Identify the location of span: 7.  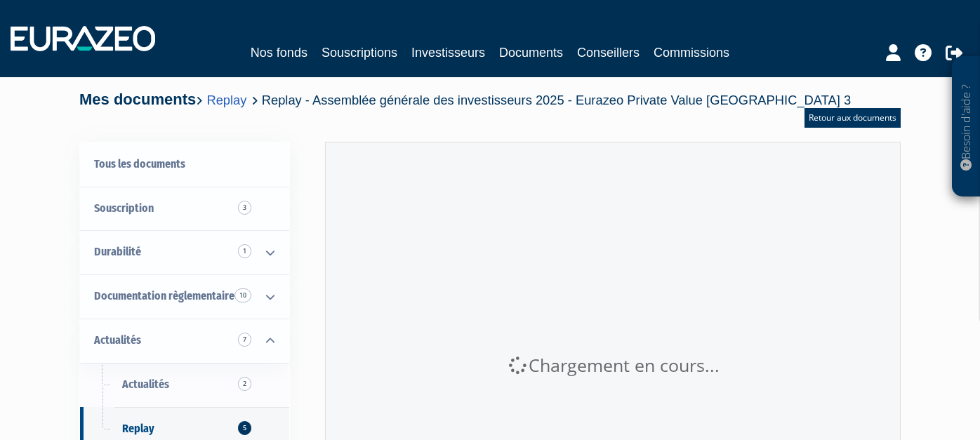
(244, 340).